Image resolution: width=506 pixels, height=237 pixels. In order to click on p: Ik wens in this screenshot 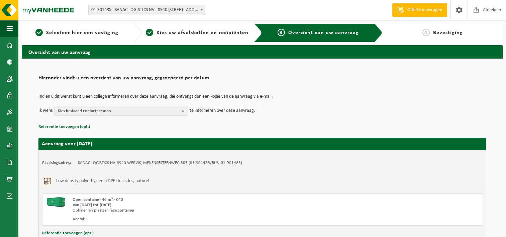, I will do `click(45, 111)`.